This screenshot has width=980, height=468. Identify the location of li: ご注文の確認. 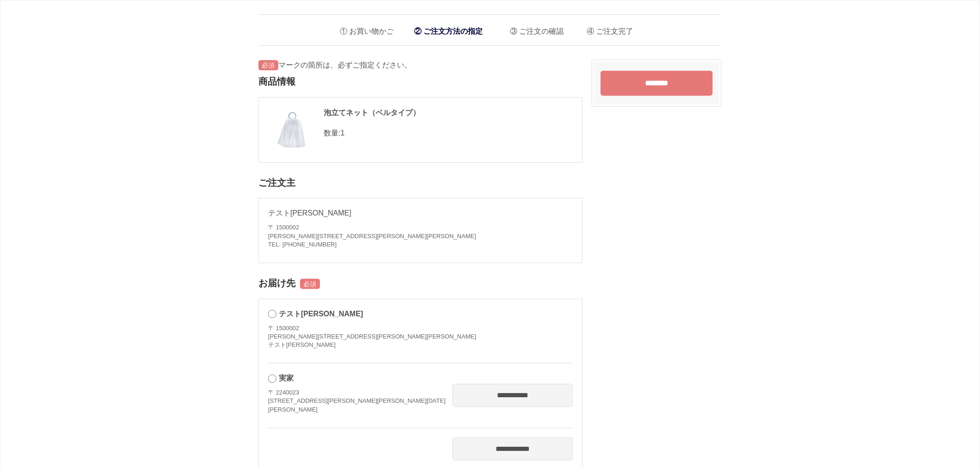
(533, 29).